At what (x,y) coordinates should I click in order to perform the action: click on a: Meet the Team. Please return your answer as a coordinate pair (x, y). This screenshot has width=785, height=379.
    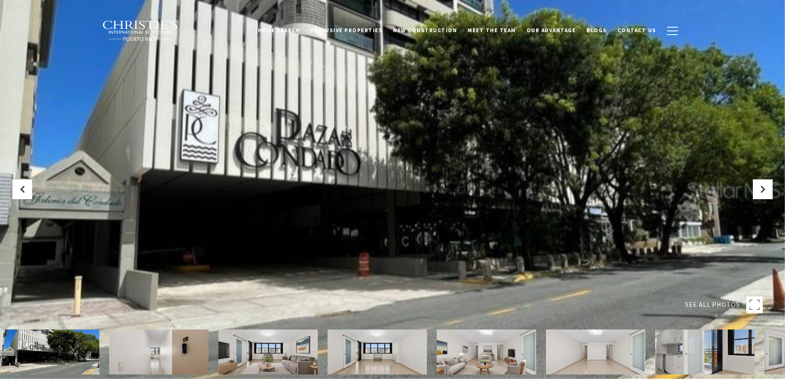
    Looking at the image, I should click on (492, 30).